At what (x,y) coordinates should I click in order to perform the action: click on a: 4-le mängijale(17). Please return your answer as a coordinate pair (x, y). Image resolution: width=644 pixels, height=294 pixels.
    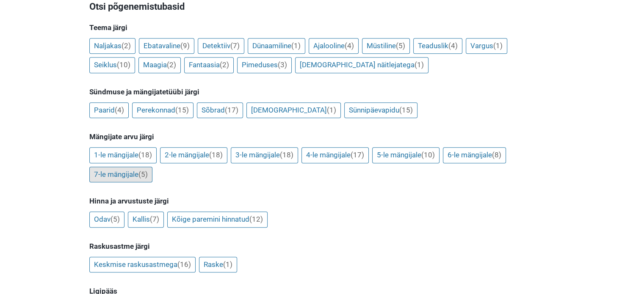
    Looking at the image, I should click on (335, 155).